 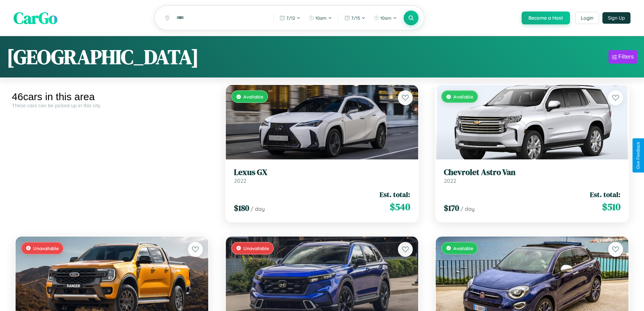 I want to click on div: 46 cars in this area, so click(x=112, y=96).